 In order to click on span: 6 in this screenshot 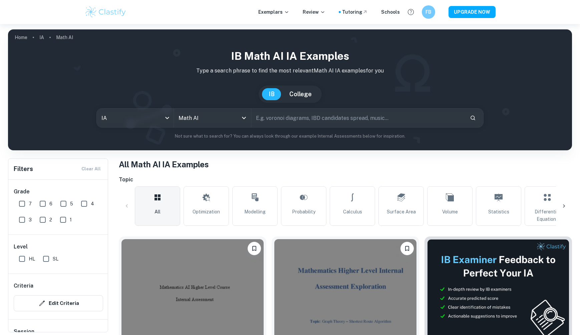, I will do `click(51, 204)`.